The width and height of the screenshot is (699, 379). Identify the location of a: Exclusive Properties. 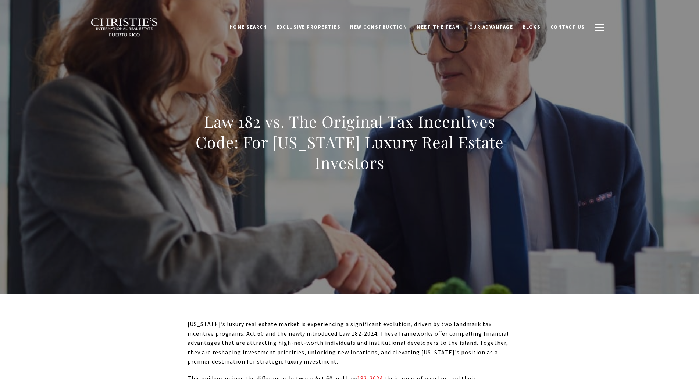
(308, 27).